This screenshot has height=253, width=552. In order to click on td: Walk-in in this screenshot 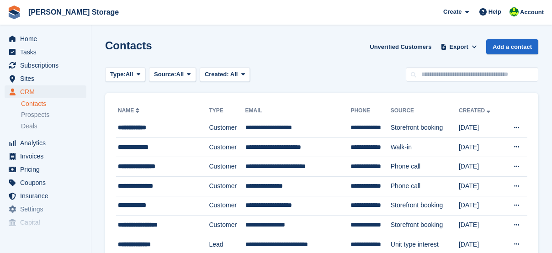, I will do `click(424, 147)`.